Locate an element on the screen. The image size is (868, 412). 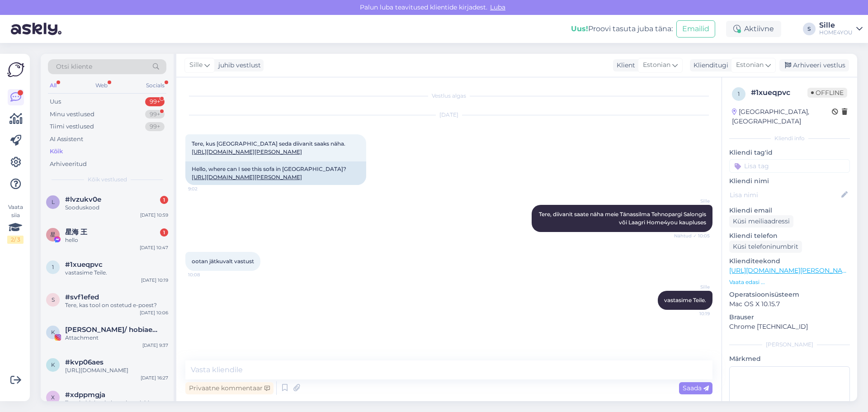
p: Operatsioonisüsteem is located at coordinates (790, 295).